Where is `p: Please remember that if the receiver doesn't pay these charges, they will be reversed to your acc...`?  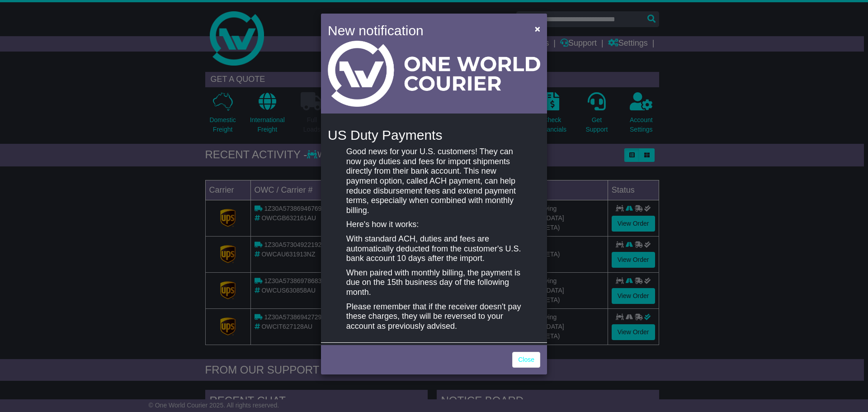 p: Please remember that if the receiver doesn't pay these charges, they will be reversed to your acc... is located at coordinates (434, 316).